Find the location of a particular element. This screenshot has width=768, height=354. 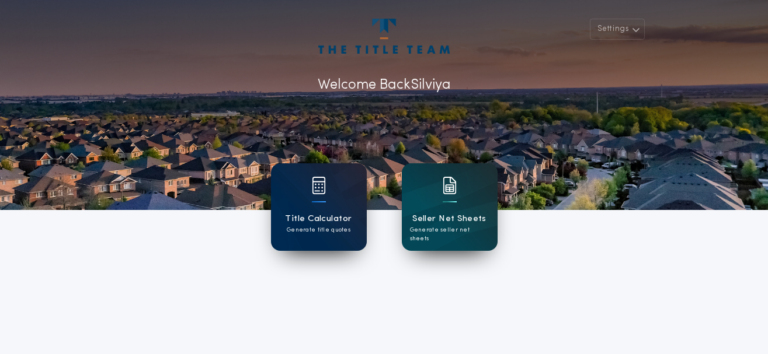

p: Generate seller net sheets is located at coordinates (449, 235).